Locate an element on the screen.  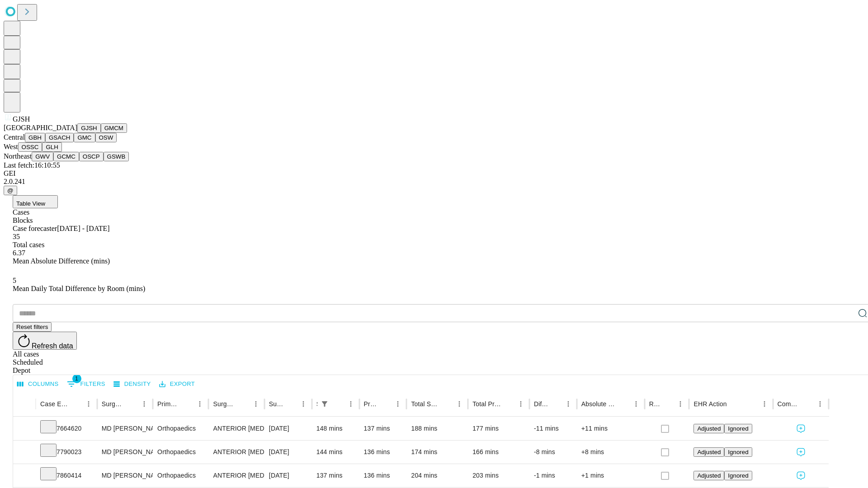
div: 177 mins is located at coordinates (499, 428).